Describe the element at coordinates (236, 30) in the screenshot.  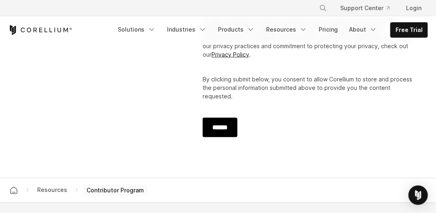
I see `a: Products` at that location.